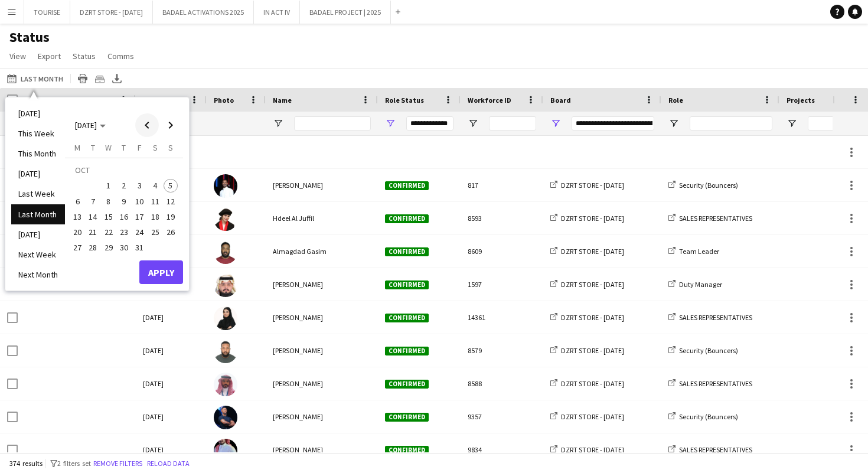 The image size is (868, 473). What do you see at coordinates (109, 232) in the screenshot?
I see `span: 22` at bounding box center [109, 232].